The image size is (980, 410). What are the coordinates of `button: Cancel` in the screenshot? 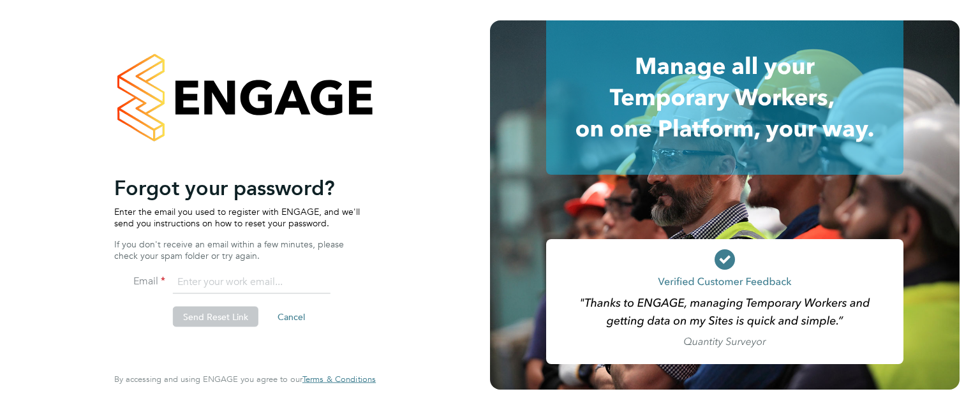 It's located at (291, 317).